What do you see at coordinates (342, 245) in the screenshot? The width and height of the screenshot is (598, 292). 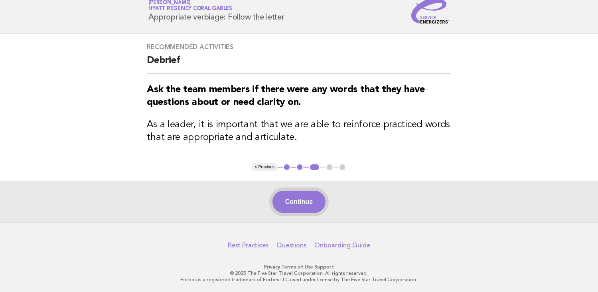 I see `a: Onboarding Guide` at bounding box center [342, 245].